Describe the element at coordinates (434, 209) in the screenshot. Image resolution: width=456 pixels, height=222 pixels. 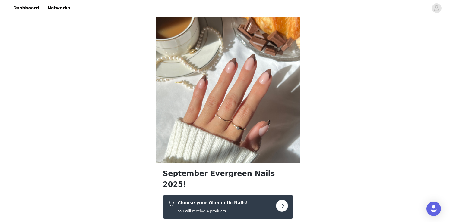
I see `div: Open Intercom Messenger` at that location.